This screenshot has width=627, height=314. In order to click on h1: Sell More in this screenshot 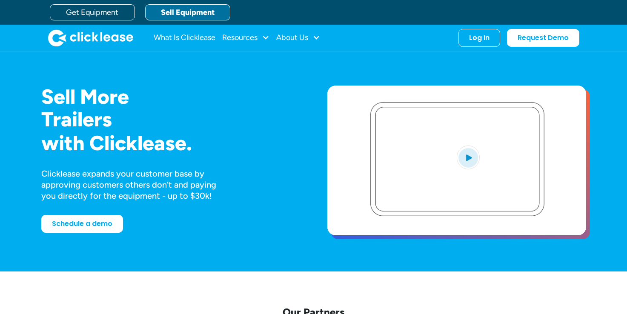, I will do `click(171, 97)`.